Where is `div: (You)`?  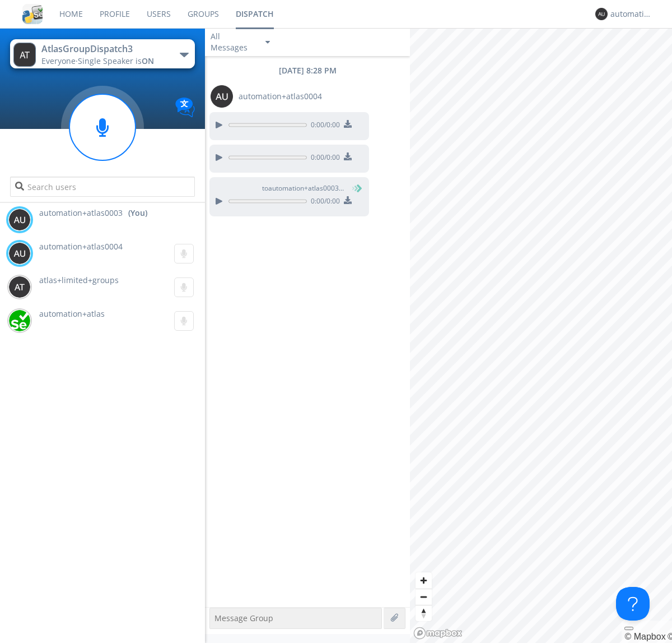
div: (You) is located at coordinates (138, 213).